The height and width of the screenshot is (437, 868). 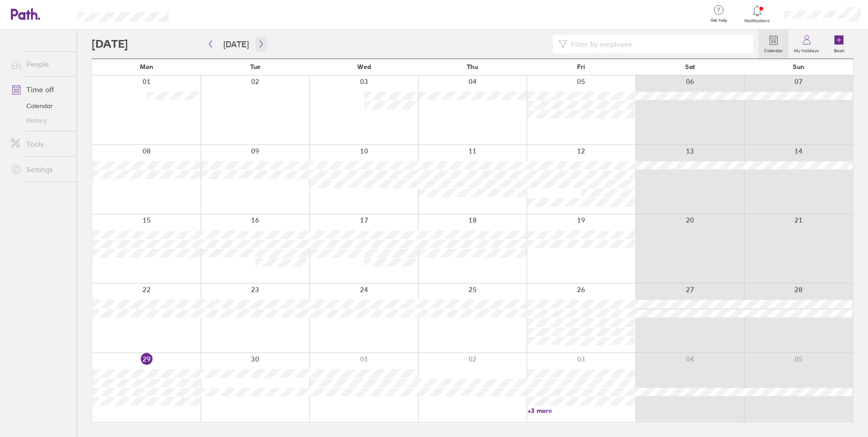 I want to click on label: My holidays, so click(x=806, y=49).